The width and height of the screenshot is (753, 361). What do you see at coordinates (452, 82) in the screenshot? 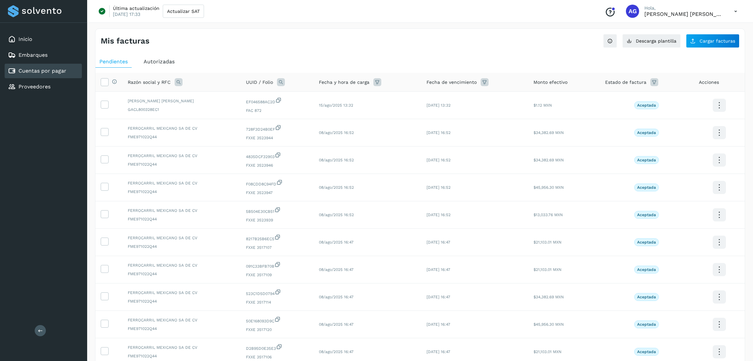
I see `span: Fecha de vencimiento` at bounding box center [452, 82].